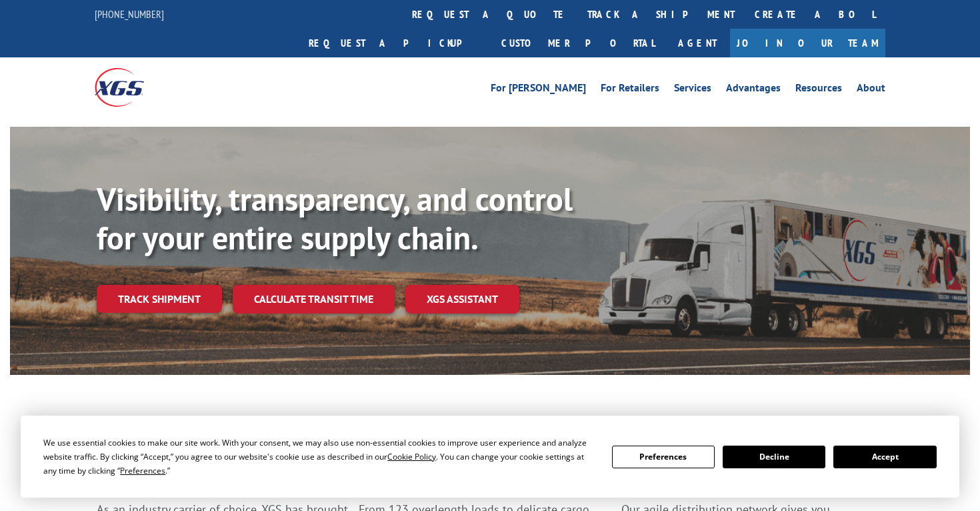 This screenshot has height=511, width=980. What do you see at coordinates (159, 299) in the screenshot?
I see `a: Track shipment` at bounding box center [159, 299].